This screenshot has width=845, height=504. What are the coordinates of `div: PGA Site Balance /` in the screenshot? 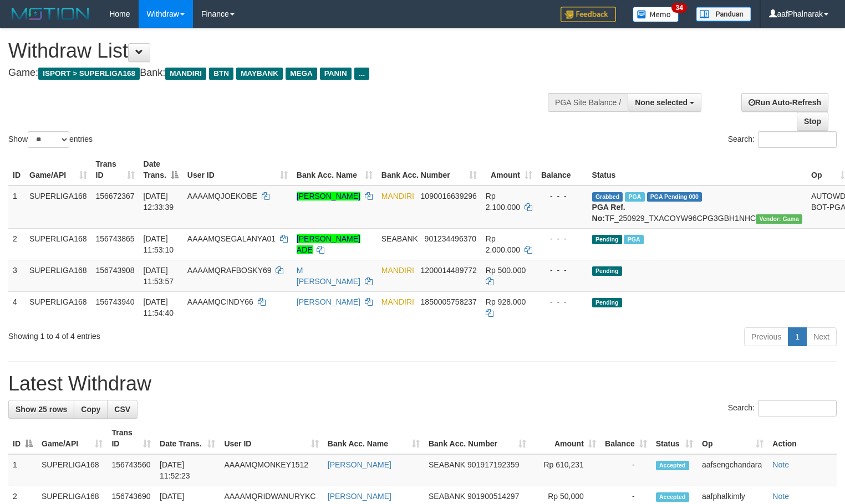 It's located at (587, 102).